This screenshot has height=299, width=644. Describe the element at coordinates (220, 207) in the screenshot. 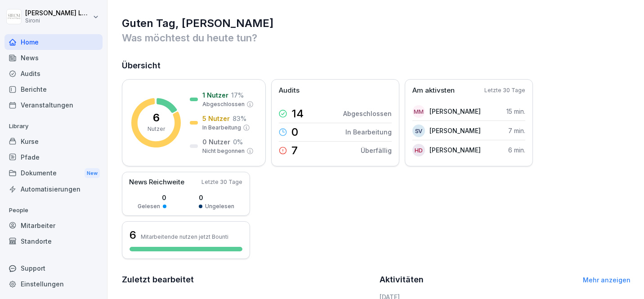

I see `p: Ungelesen` at that location.